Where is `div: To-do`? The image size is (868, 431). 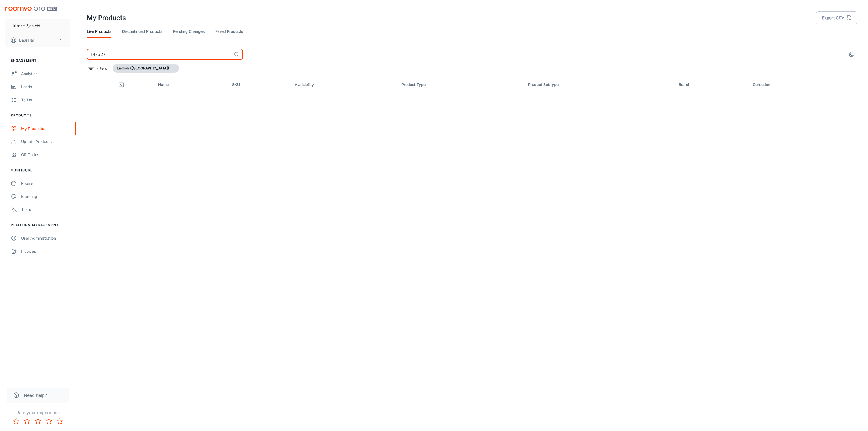
div: To-do is located at coordinates (45, 100).